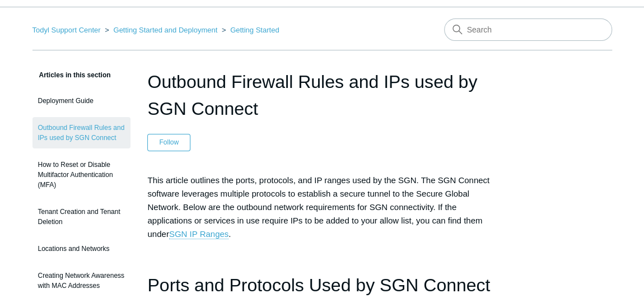  What do you see at coordinates (82, 175) in the screenshot?
I see `a: How to Reset or Disable Multifactor Authentication (MFA)` at bounding box center [82, 175].